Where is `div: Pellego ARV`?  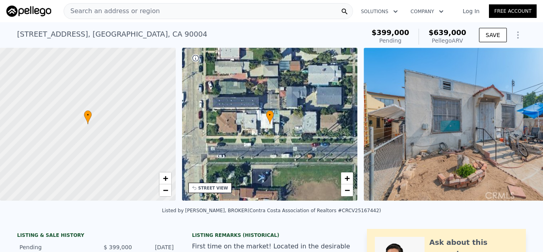 div: Pellego ARV is located at coordinates (448, 41).